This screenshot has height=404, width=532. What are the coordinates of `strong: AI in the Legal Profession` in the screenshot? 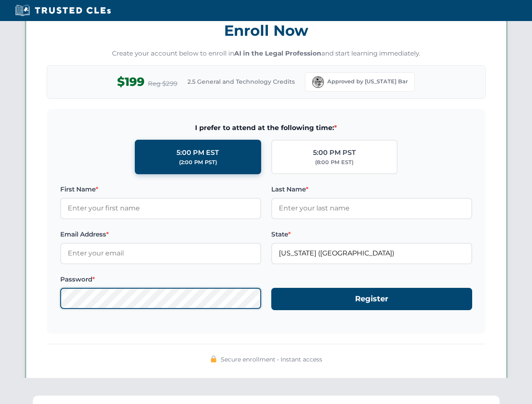 It's located at (278, 53).